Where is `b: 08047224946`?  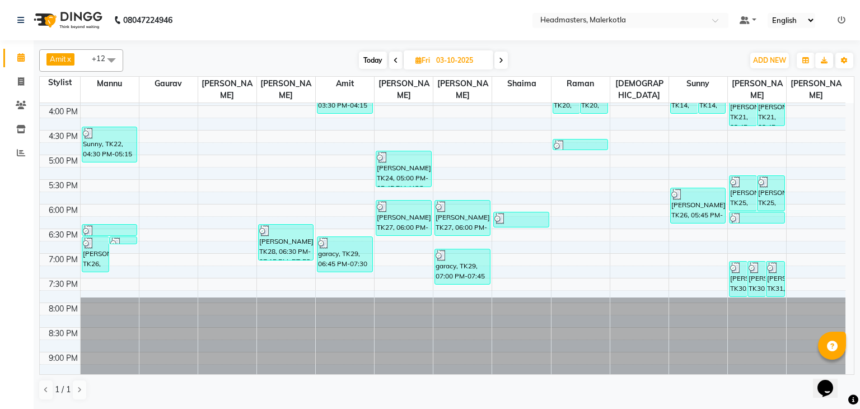
b: 08047224946 is located at coordinates (148, 20).